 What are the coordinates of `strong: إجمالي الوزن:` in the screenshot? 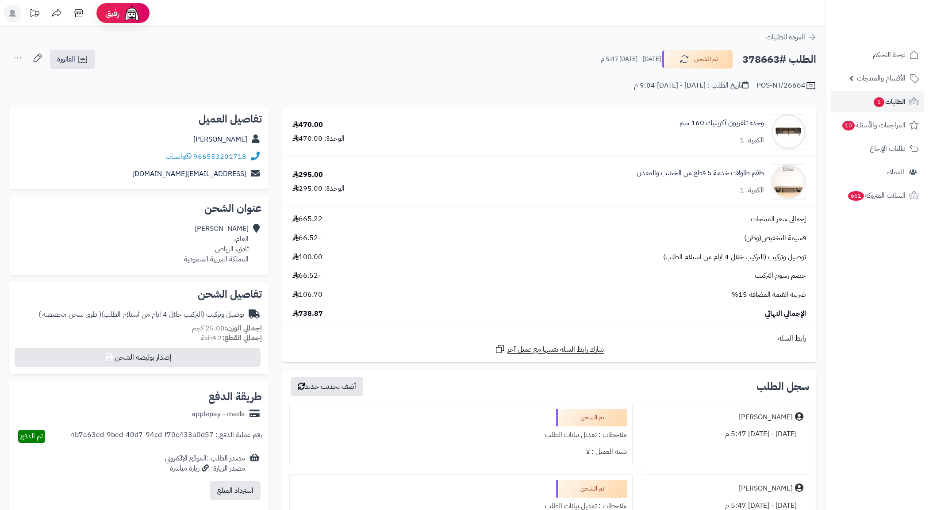 It's located at (243, 328).